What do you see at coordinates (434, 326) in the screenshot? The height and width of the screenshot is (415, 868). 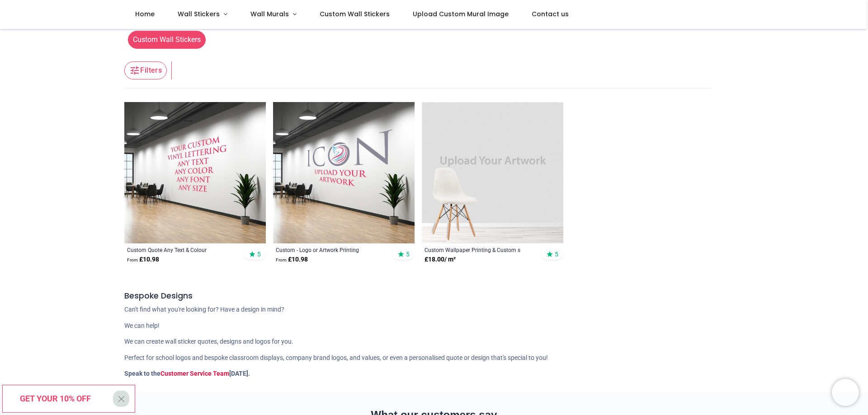 I see `p: We can help!` at bounding box center [434, 326].